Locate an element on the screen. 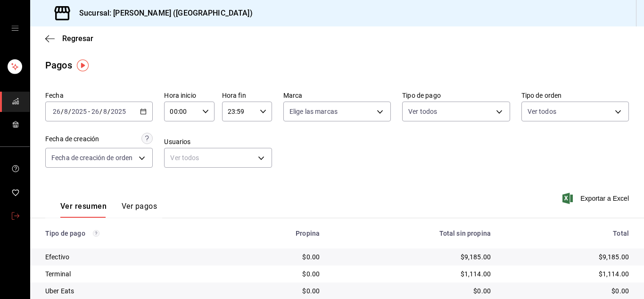 This screenshot has height=299, width=644. button: Exportar a Excel is located at coordinates (596, 198).